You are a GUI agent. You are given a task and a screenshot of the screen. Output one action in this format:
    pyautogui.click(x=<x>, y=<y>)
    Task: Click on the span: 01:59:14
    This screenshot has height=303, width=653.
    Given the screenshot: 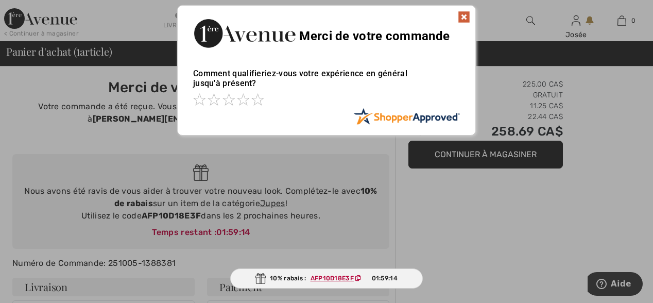 What is the action you would take?
    pyautogui.click(x=384, y=278)
    